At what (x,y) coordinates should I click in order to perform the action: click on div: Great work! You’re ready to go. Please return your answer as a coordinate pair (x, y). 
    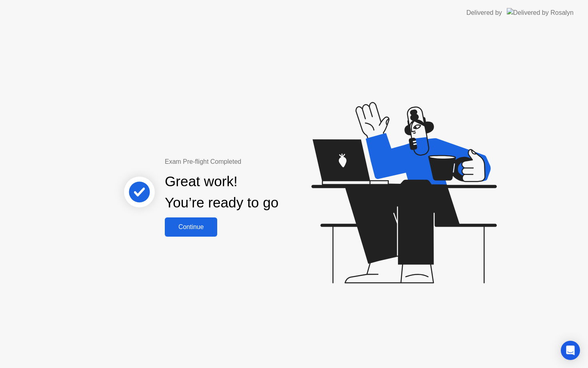
    Looking at the image, I should click on (221, 192).